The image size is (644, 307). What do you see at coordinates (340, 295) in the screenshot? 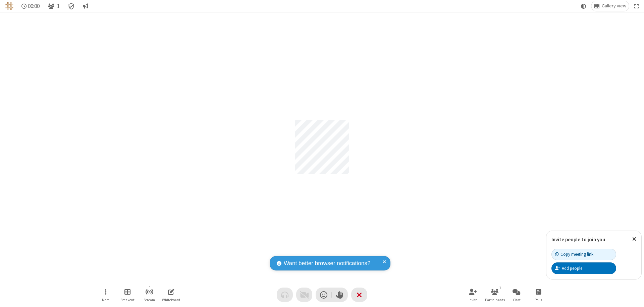
I see `button: Raise hand` at bounding box center [340, 295].